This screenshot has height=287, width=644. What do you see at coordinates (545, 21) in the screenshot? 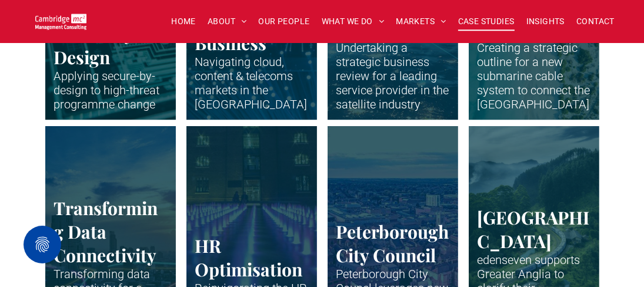
I see `a: INSIGHTS` at bounding box center [545, 21].